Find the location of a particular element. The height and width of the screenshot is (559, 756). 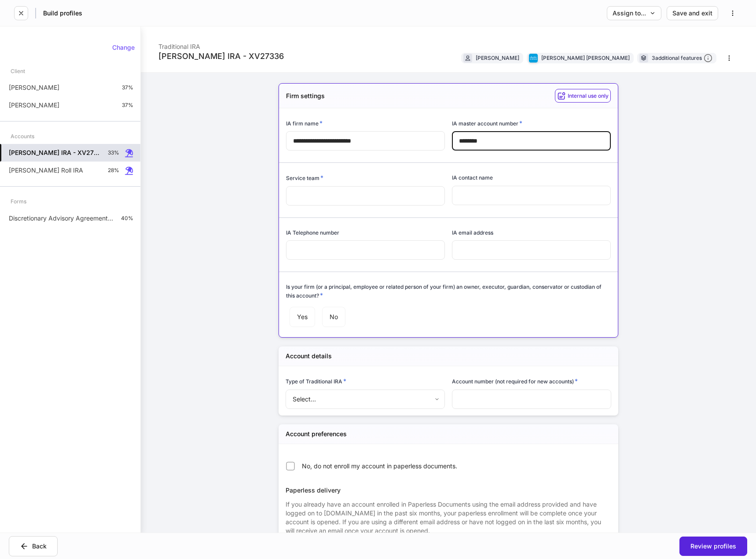

div: Paperless delivery is located at coordinates (448, 490).